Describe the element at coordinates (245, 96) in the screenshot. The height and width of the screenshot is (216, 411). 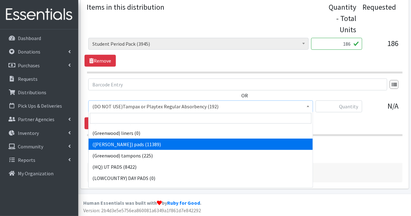
I see `label: OR` at that location.